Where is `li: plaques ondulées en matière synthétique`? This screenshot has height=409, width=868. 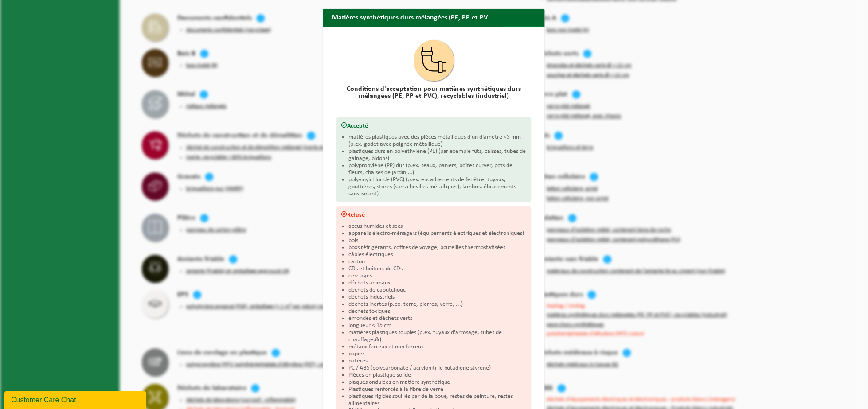
li: plaques ondulées en matière synthétique is located at coordinates (438, 382).